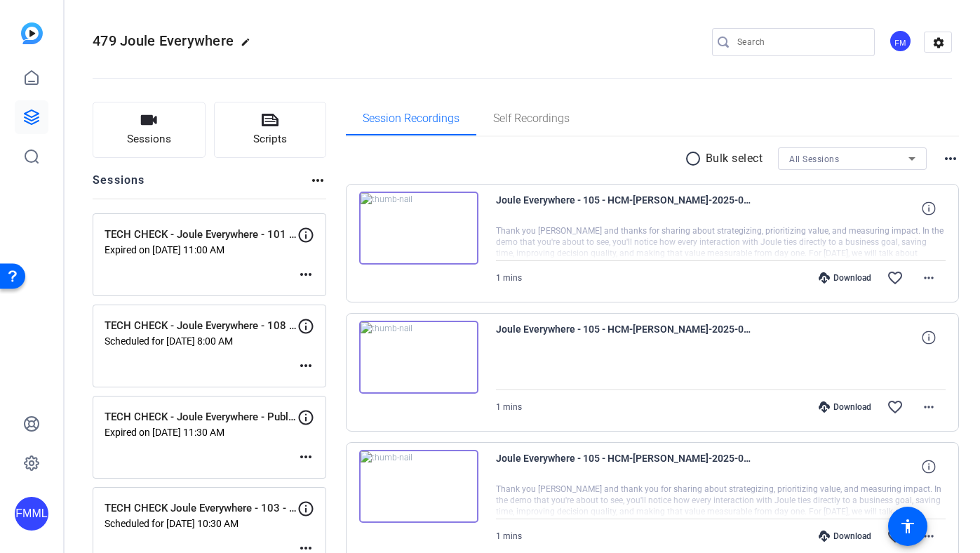 The width and height of the screenshot is (980, 553). I want to click on span: Scripts, so click(270, 139).